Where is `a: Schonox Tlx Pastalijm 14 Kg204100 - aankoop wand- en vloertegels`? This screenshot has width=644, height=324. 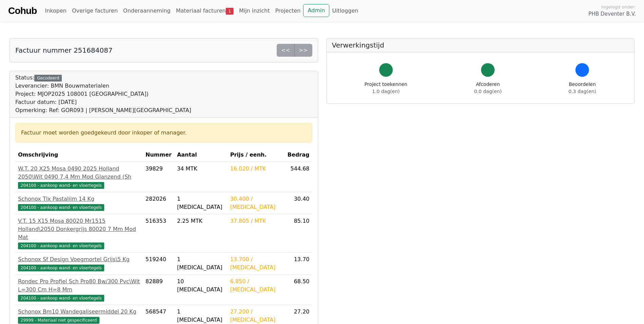 a: Schonox Tlx Pastalijm 14 Kg204100 - aankoop wand- en vloertegels is located at coordinates (79, 203).